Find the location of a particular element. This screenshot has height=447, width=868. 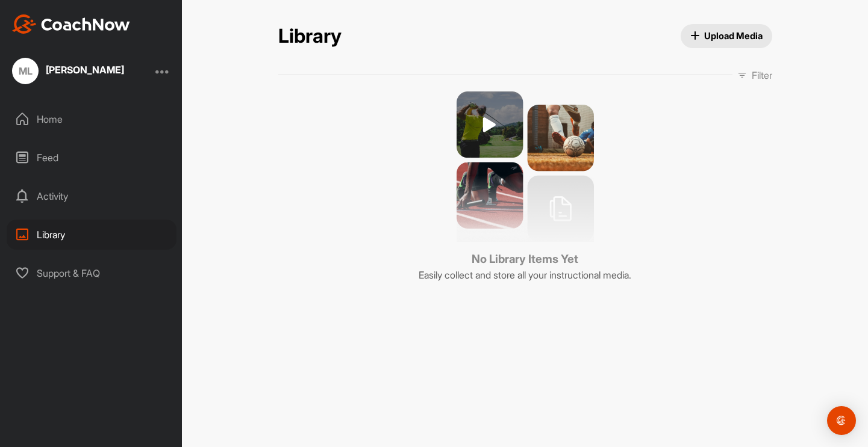

div: Open Intercom Messenger is located at coordinates (842, 421).